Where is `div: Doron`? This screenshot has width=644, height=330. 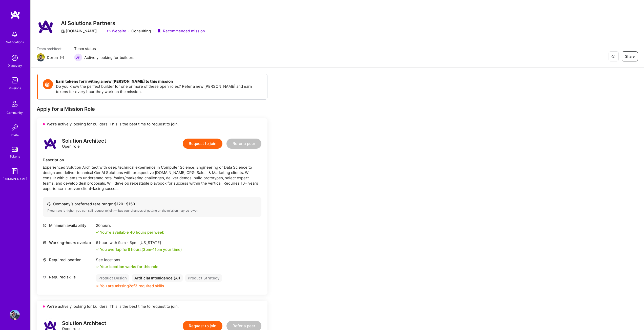
div: Doron is located at coordinates (52, 58).